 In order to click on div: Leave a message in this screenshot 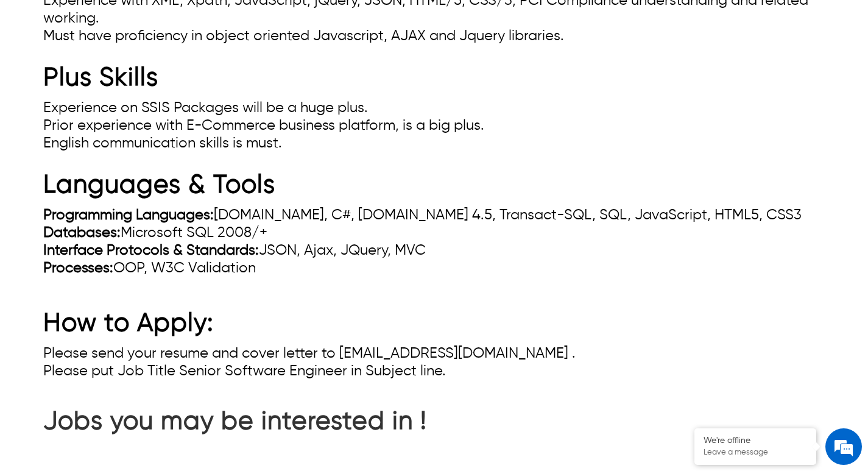, I will do `click(134, 76)`.